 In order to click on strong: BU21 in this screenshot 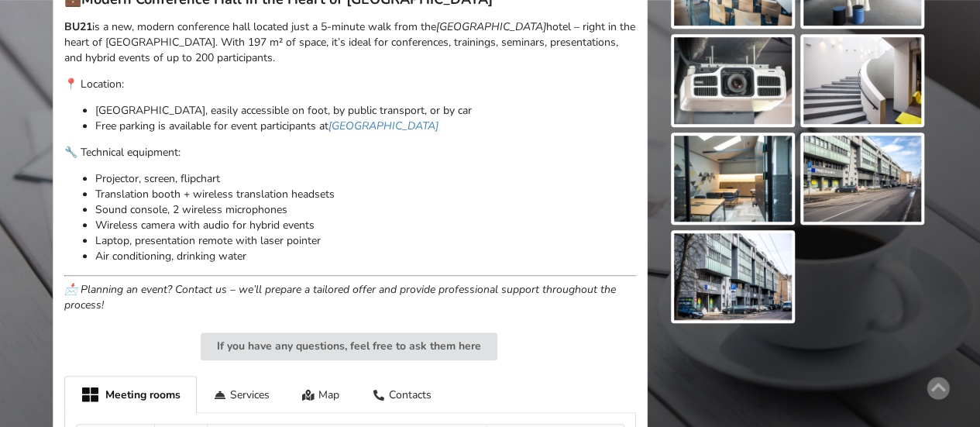, I will do `click(79, 26)`.